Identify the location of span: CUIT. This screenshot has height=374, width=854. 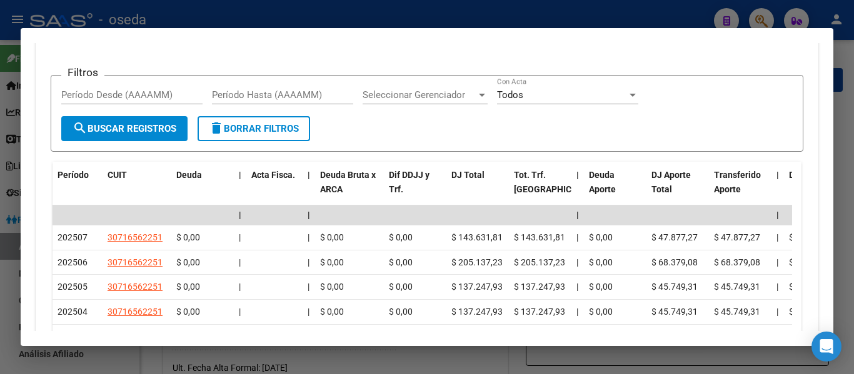
(117, 175).